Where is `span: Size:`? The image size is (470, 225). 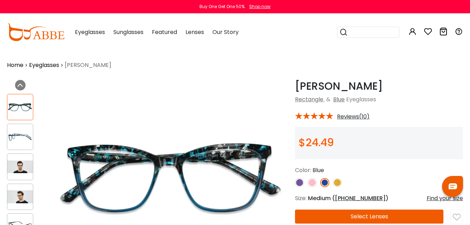 span: Size: is located at coordinates (301, 198).